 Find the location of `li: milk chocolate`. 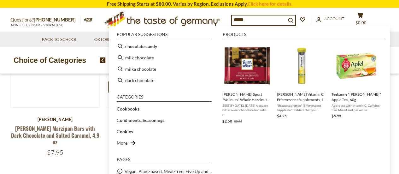

li: milk chocolate is located at coordinates (164, 57).